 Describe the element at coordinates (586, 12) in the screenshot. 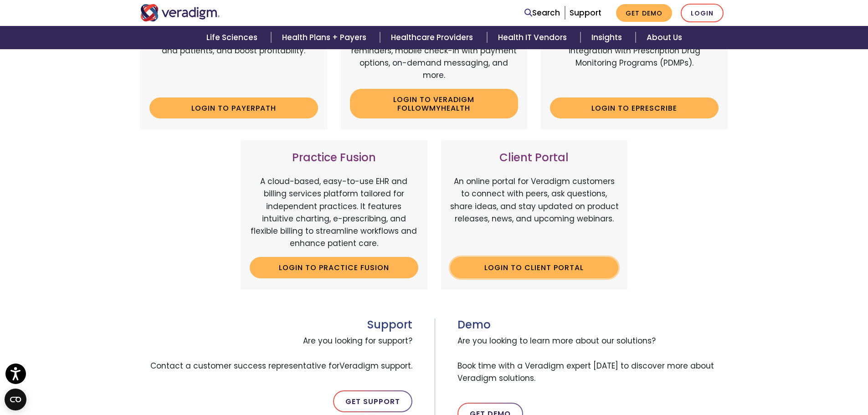

I see `a: Support` at that location.